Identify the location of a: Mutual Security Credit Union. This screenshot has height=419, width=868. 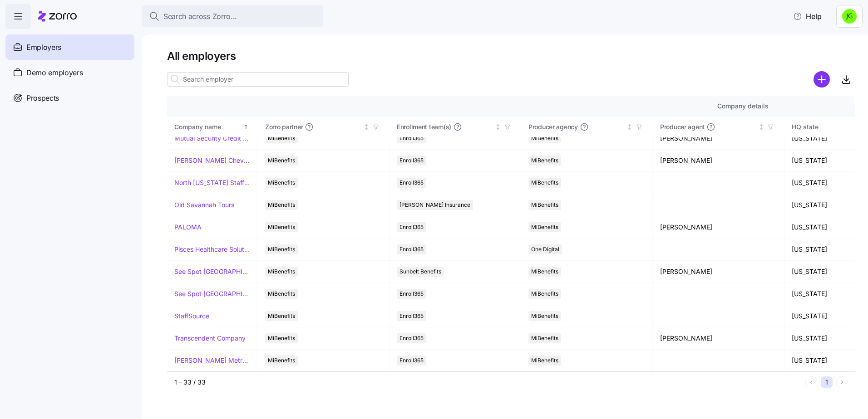
(212, 138).